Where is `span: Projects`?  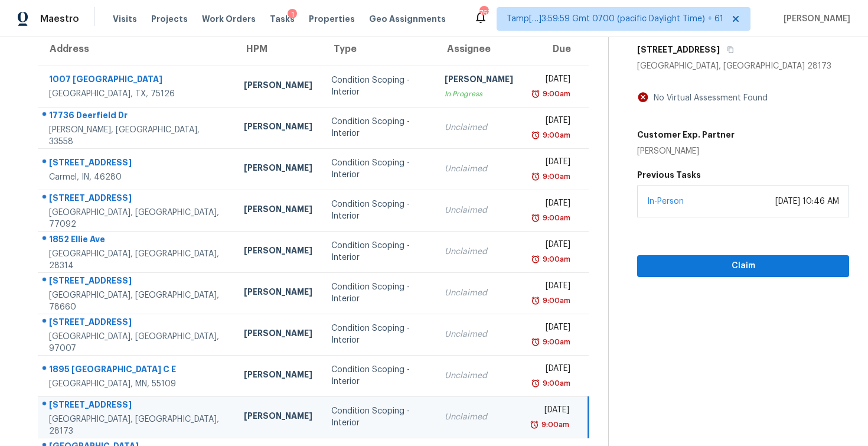
span: Projects is located at coordinates (170, 19).